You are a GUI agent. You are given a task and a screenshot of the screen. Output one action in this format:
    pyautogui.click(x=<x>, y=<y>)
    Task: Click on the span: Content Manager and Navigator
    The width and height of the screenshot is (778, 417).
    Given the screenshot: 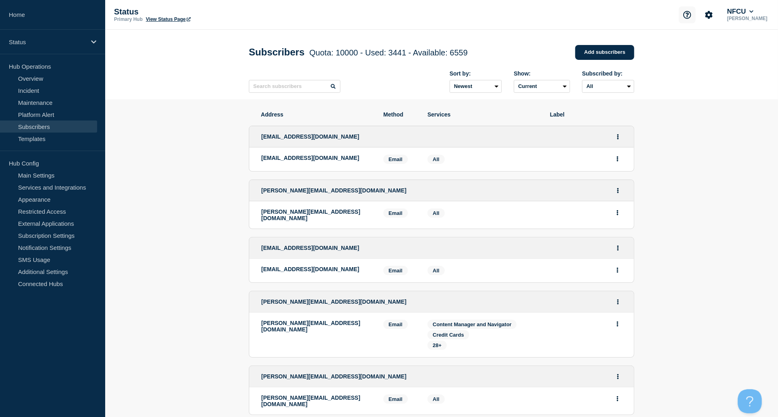 What is the action you would take?
    pyautogui.click(x=472, y=324)
    